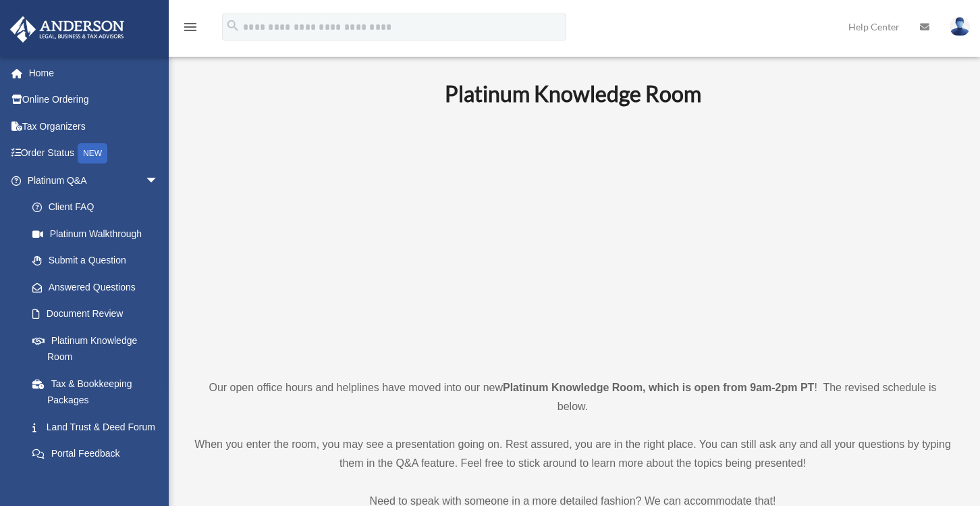 The image size is (980, 506). I want to click on a: Platinum Walkthrough, so click(99, 233).